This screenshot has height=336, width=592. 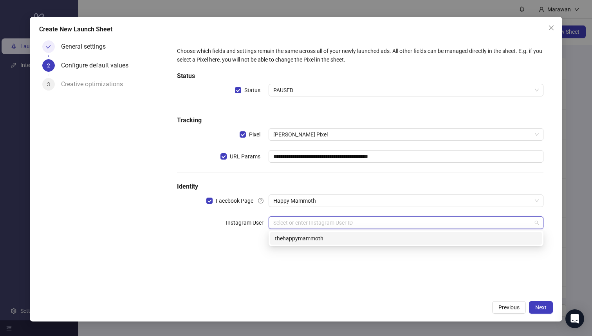 What do you see at coordinates (360, 76) in the screenshot?
I see `h5: Status` at bounding box center [360, 76].